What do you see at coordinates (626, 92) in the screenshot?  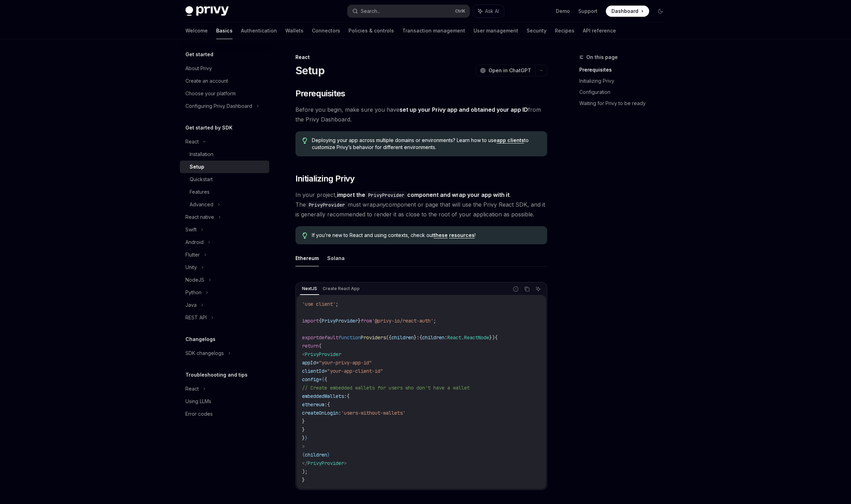 I see `a: Configuration` at bounding box center [626, 92].